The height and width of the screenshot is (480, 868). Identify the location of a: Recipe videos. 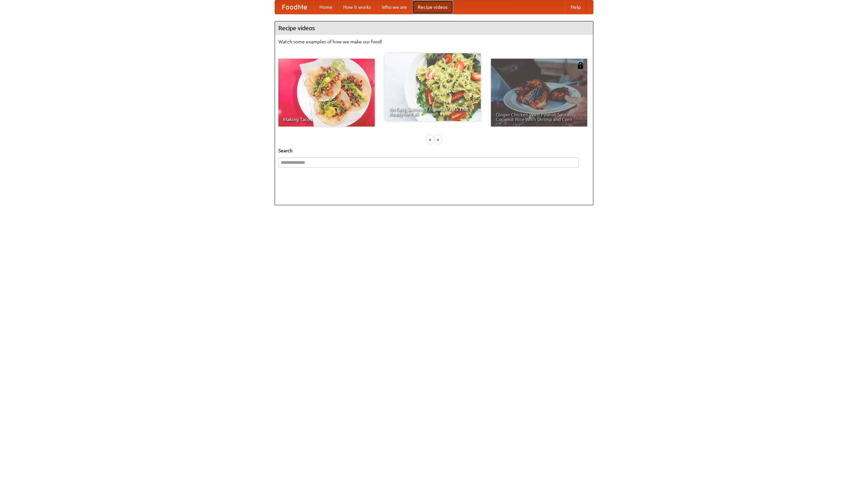
(433, 7).